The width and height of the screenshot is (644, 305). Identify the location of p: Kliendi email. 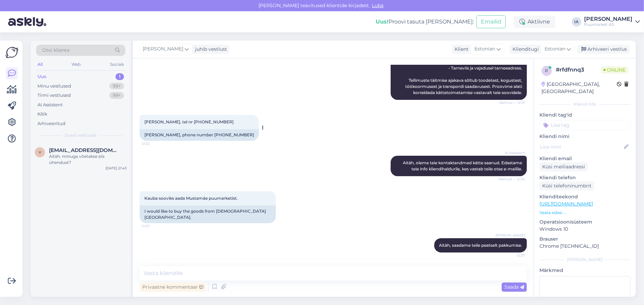
(584, 158).